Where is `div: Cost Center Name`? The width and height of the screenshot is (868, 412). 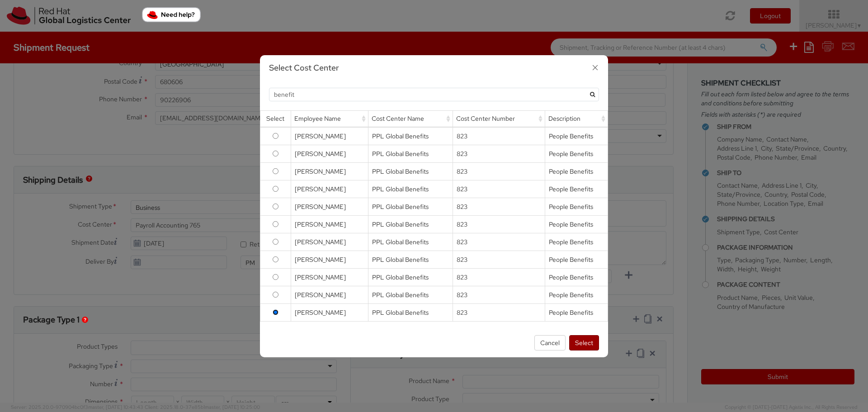
div: Cost Center Name is located at coordinates (410, 119).